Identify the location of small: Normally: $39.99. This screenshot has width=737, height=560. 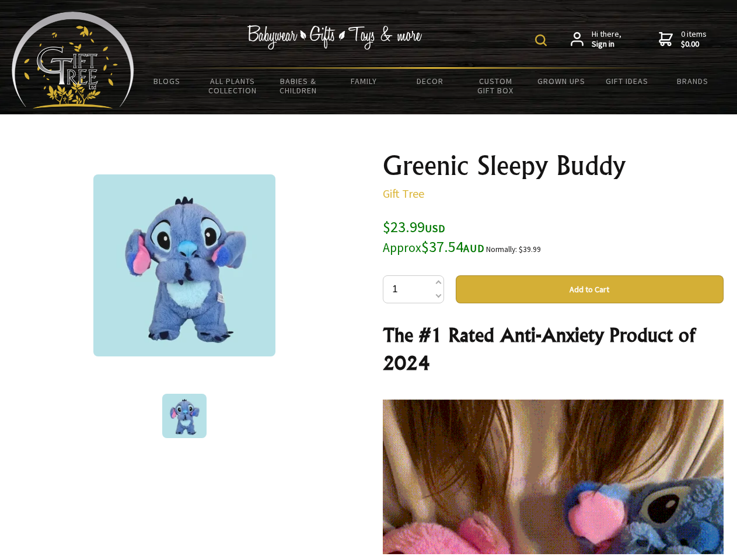
(514, 249).